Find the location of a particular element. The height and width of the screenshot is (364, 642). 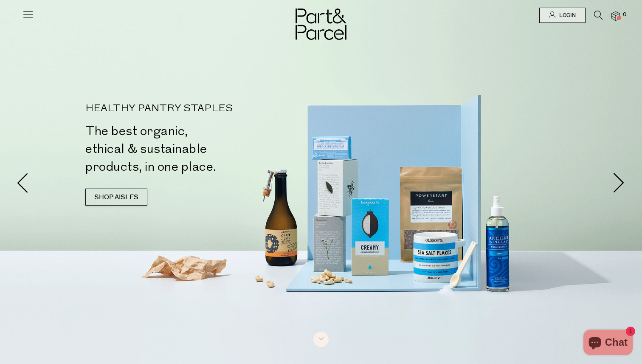

a: Login is located at coordinates (562, 15).